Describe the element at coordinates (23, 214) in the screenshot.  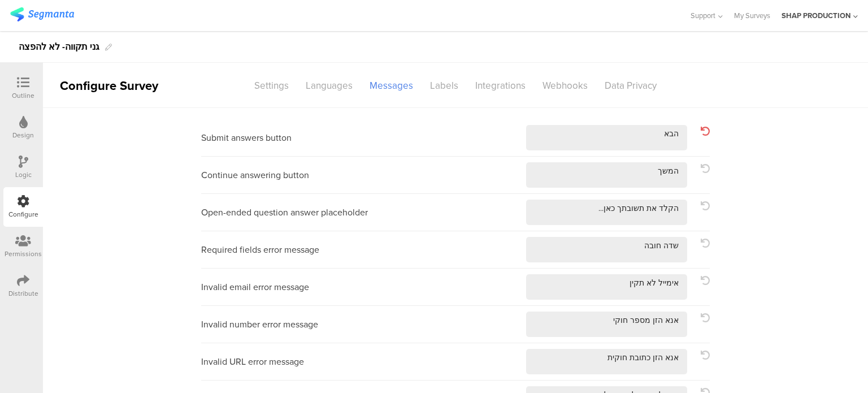
I see `div: Configure` at that location.